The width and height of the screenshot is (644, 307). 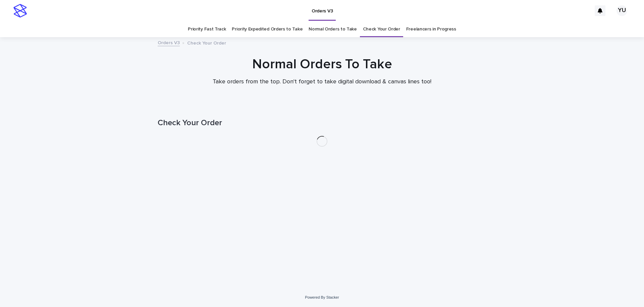 What do you see at coordinates (206, 29) in the screenshot?
I see `a: Priority Fast Track` at bounding box center [206, 29].